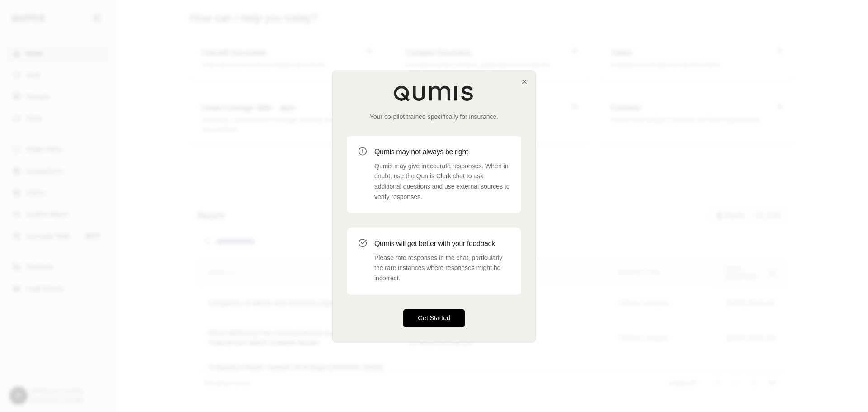  Describe the element at coordinates (442, 181) in the screenshot. I see `p: Qumis may give inaccurate responses. When in doubt, use the Qumis Clerk chat to ask additional qu...` at that location.